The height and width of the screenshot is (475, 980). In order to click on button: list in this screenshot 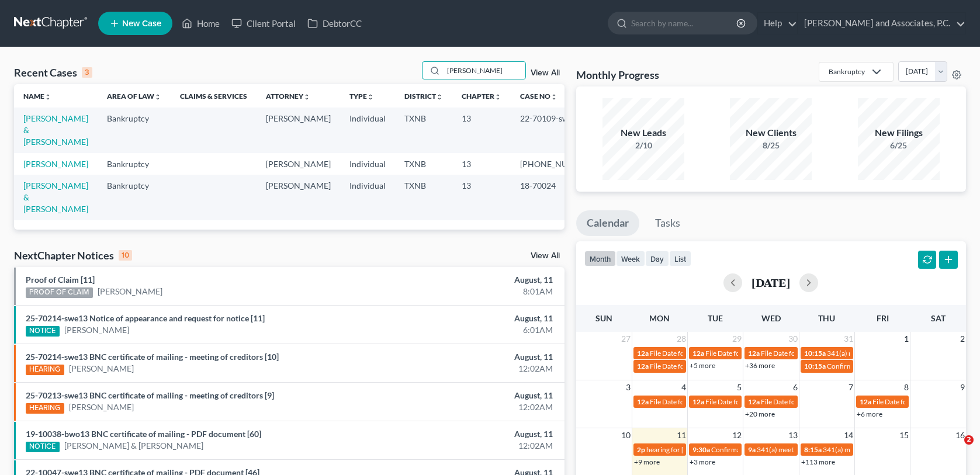, I will do `click(680, 258)`.